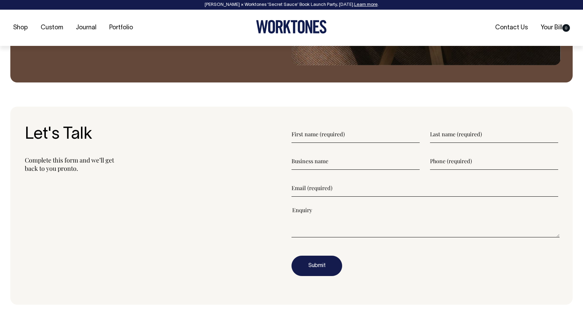  I want to click on a: Your Bill0, so click(555, 28).